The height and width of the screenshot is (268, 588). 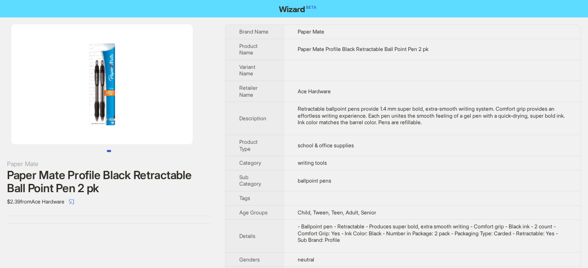 I want to click on div: $2.39 from Ace Hardware, so click(x=109, y=202).